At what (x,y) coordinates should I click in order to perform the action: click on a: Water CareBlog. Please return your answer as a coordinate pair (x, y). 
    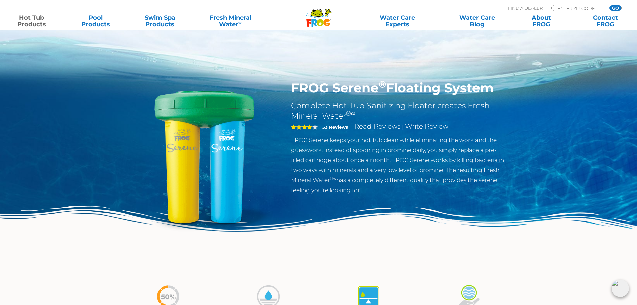
    Looking at the image, I should click on (477, 21).